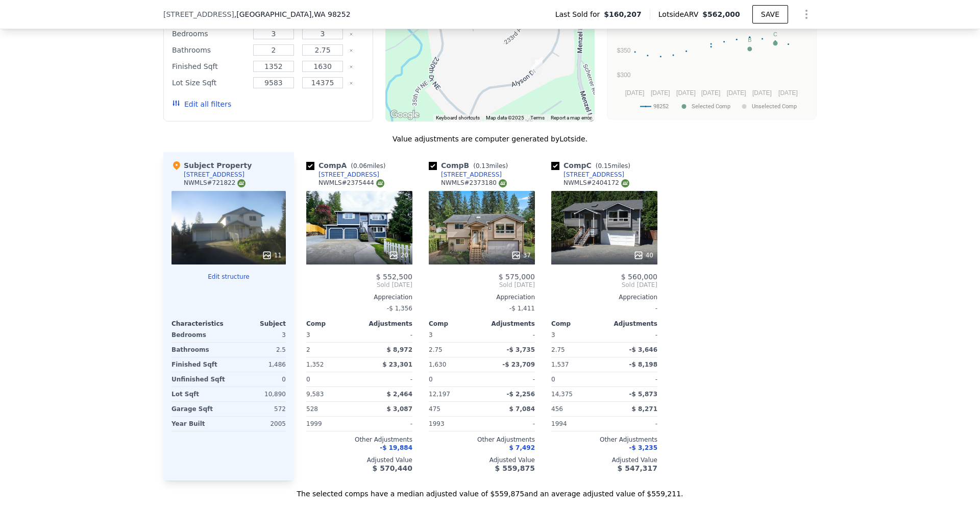  What do you see at coordinates (229, 277) in the screenshot?
I see `button: Edit structure` at bounding box center [229, 277].